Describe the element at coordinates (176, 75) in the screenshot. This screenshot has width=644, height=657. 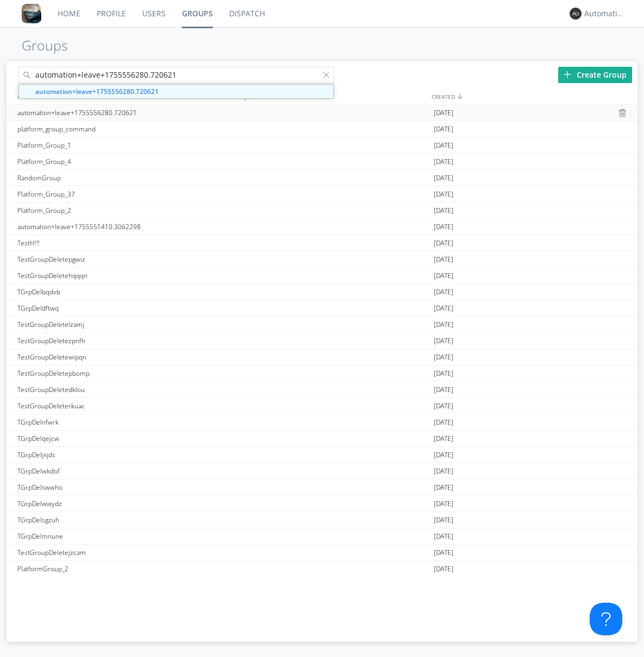
I see `input: Search groups` at that location.